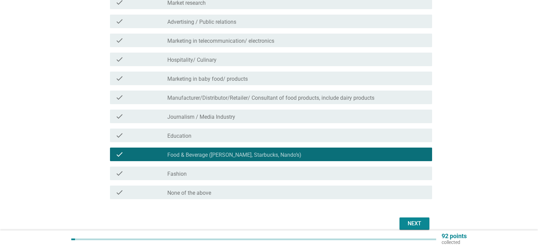 The image size is (538, 248). Describe the element at coordinates (202, 22) in the screenshot. I see `label: Advertising / Public relations` at that location.